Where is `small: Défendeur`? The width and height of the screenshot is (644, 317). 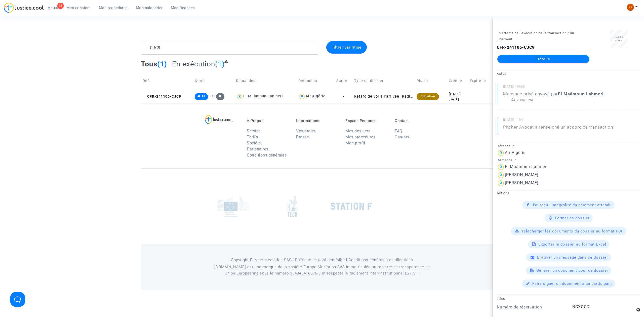 small: Défendeur is located at coordinates (505, 146).